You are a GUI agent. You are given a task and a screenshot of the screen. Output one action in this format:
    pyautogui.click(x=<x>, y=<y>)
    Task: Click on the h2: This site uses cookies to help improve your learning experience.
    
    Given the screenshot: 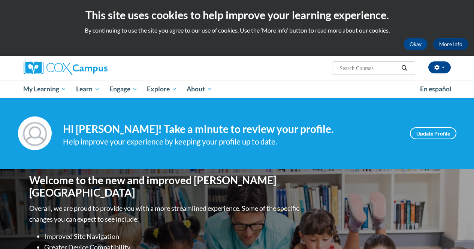 What is the action you would take?
    pyautogui.click(x=237, y=15)
    